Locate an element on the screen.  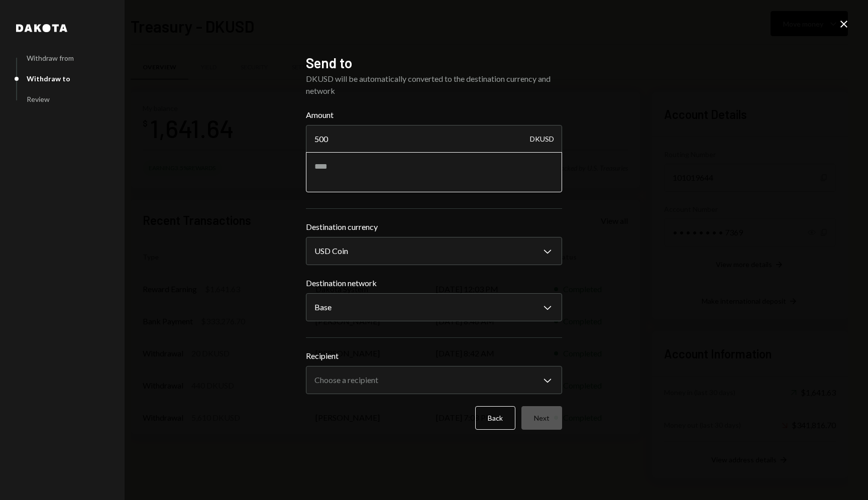
div: Withdraw to is located at coordinates (48, 79).